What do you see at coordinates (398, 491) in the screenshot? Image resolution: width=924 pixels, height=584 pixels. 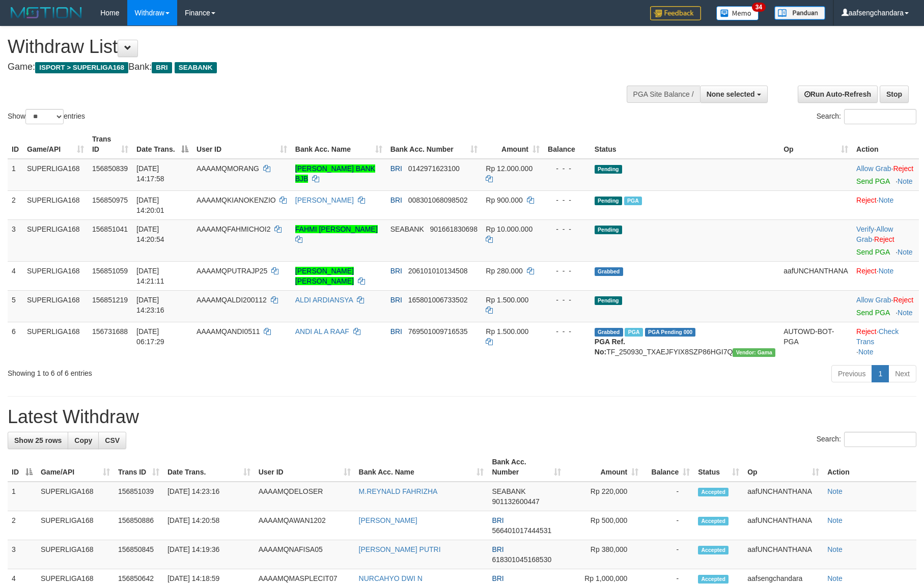 I see `a: M.REYNALD FAHRIZHA` at bounding box center [398, 491].